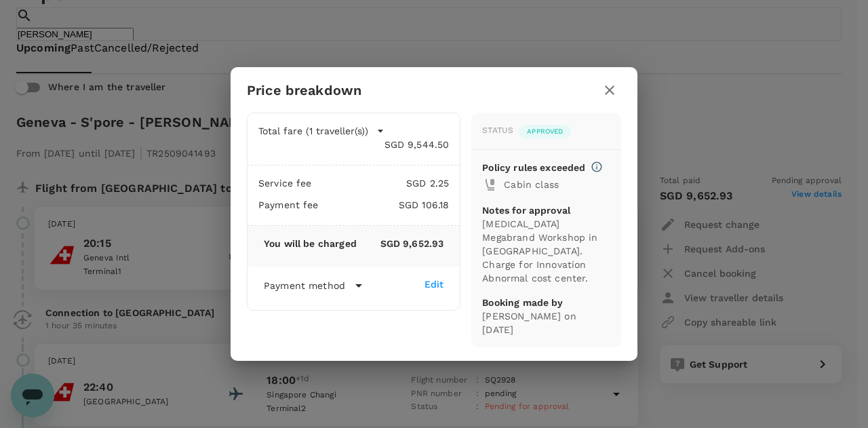  What do you see at coordinates (288, 205) in the screenshot?
I see `p: Payment fee` at bounding box center [288, 205].